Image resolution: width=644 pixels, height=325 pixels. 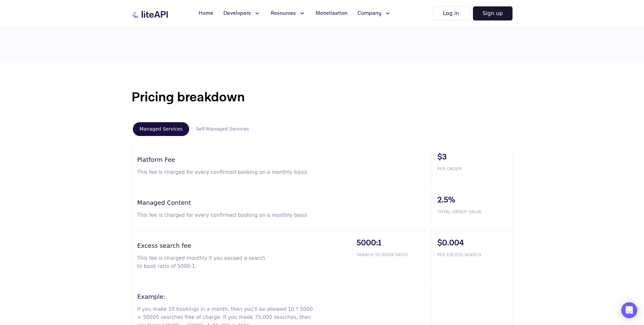 What do you see at coordinates (288, 13) in the screenshot?
I see `button: Resources` at bounding box center [288, 13].